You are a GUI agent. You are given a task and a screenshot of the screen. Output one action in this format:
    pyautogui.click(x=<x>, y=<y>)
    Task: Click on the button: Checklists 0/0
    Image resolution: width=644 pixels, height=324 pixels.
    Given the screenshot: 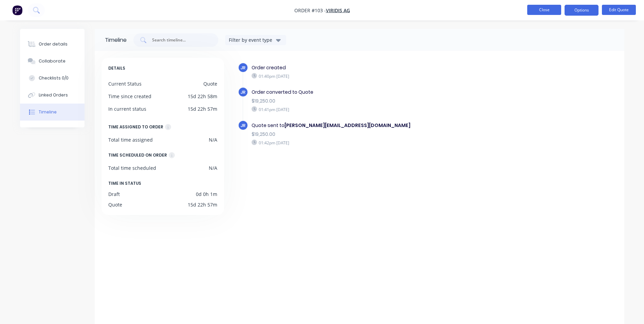 What is the action you would take?
    pyautogui.click(x=53, y=78)
    